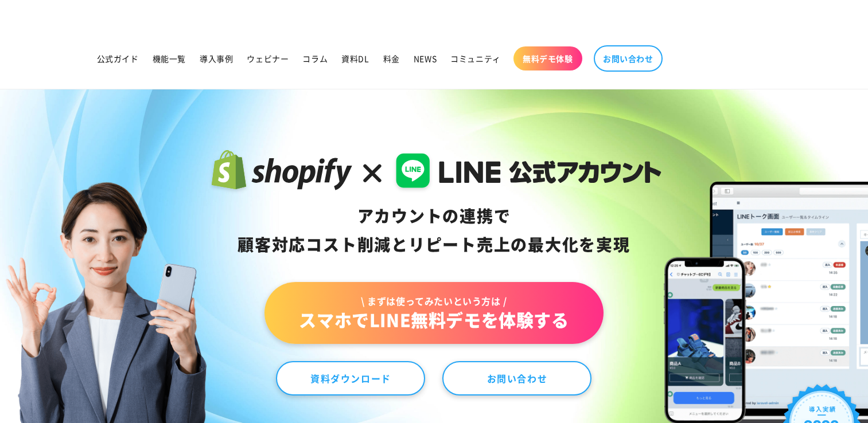  Describe the element at coordinates (425, 59) in the screenshot. I see `a: NEWS` at that location.